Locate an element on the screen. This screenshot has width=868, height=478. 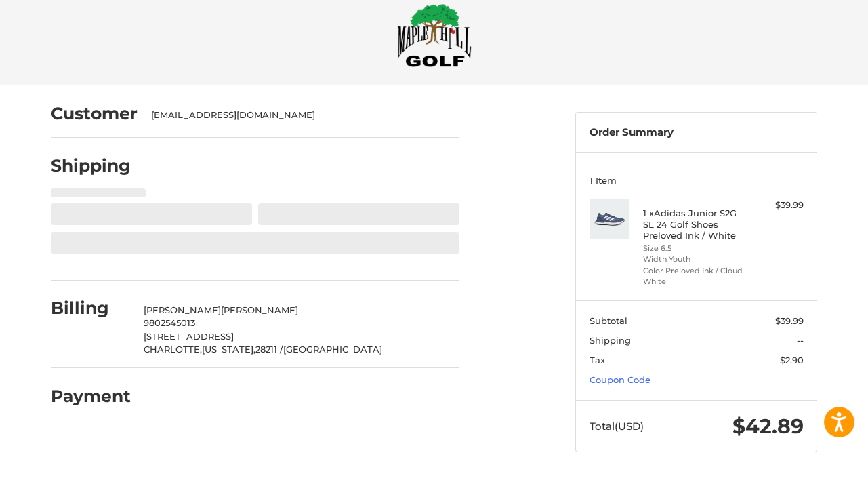
li: Size 6.5 is located at coordinates (695, 248).